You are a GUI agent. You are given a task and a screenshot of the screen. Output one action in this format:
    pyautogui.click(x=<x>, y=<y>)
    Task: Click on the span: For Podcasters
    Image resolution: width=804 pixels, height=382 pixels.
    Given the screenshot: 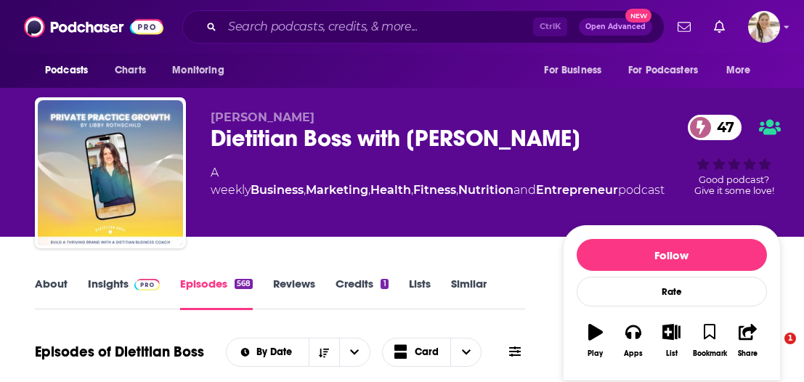 What is the action you would take?
    pyautogui.click(x=663, y=70)
    